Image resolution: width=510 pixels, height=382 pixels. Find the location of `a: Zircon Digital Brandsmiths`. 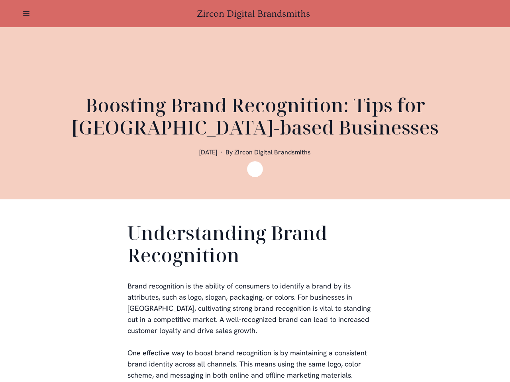

a: Zircon Digital Brandsmiths is located at coordinates (255, 14).